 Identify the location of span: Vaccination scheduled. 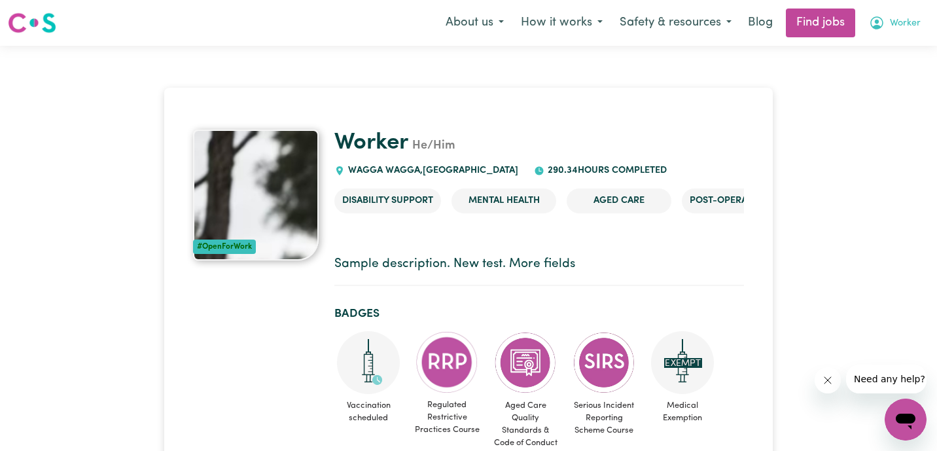
(368, 411).